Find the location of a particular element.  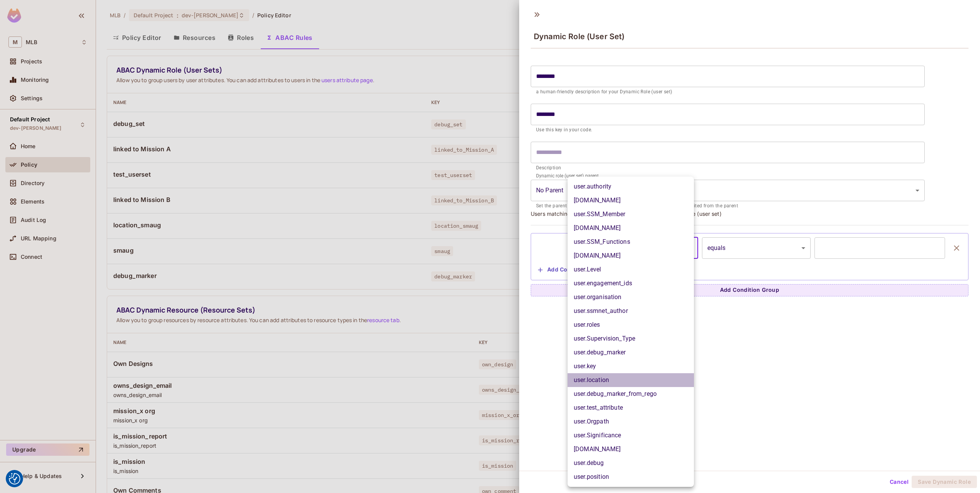

li: user.Level is located at coordinates (631, 270).